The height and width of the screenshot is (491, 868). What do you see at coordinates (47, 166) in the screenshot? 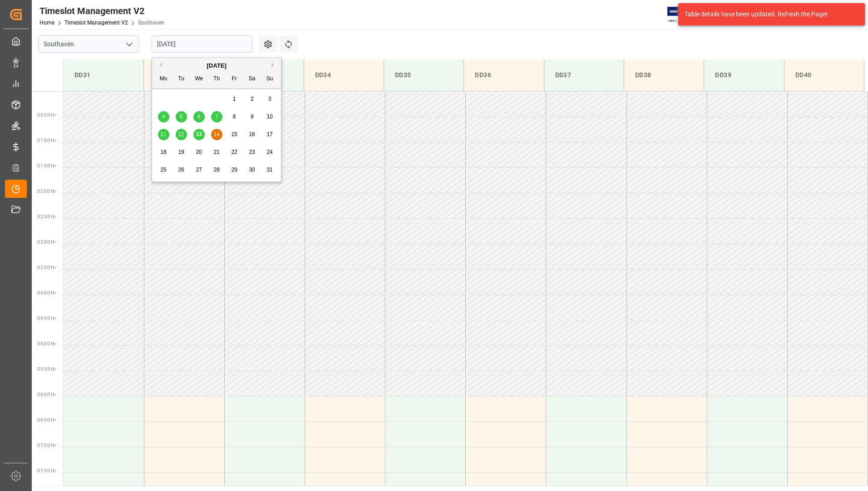
I see `span: 01:30 Hr` at bounding box center [47, 166].